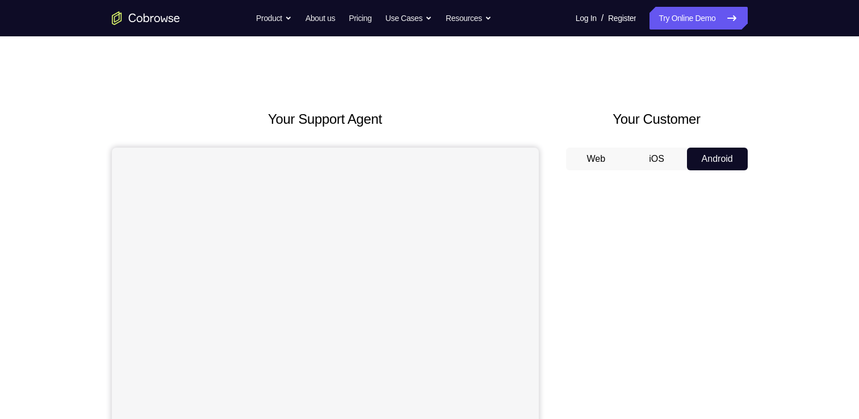 The width and height of the screenshot is (859, 419). What do you see at coordinates (409, 18) in the screenshot?
I see `button: Use Cases` at bounding box center [409, 18].